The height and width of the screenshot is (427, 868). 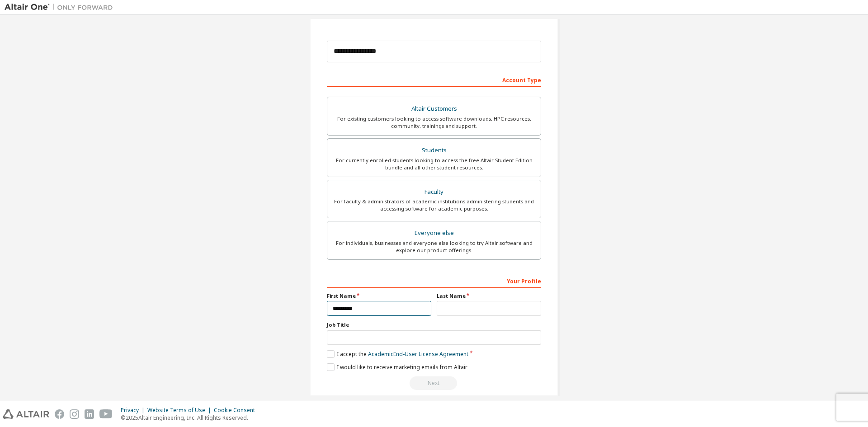 I want to click on img: linkedin.svg, so click(x=89, y=414).